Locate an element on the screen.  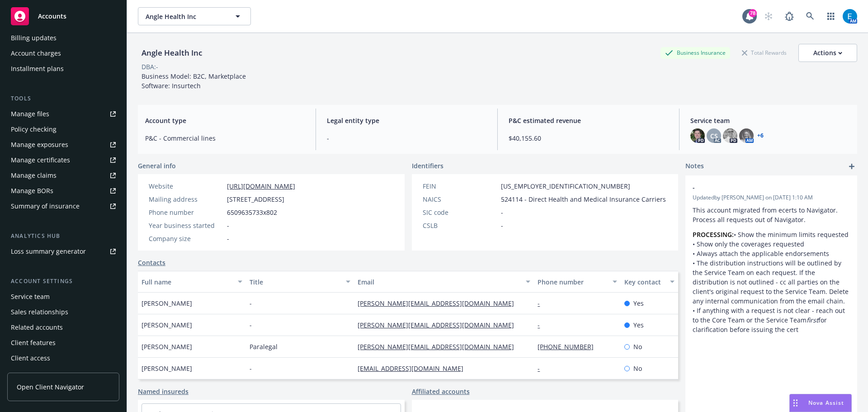
span: 6509635733x802 is located at coordinates (251, 212).